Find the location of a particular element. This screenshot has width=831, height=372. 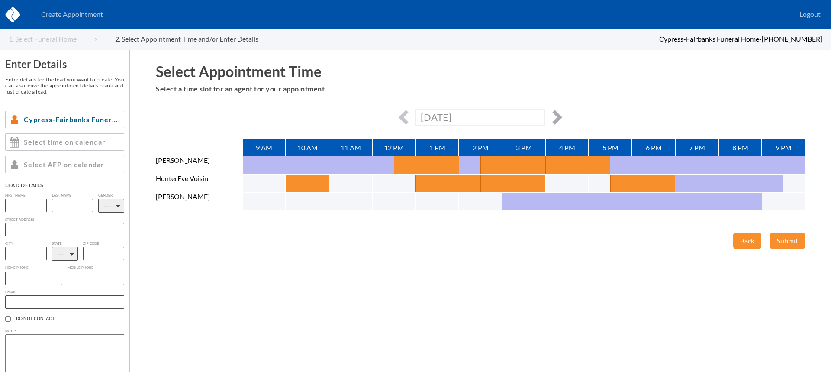

span: Select AFP on calendar is located at coordinates (64, 165).